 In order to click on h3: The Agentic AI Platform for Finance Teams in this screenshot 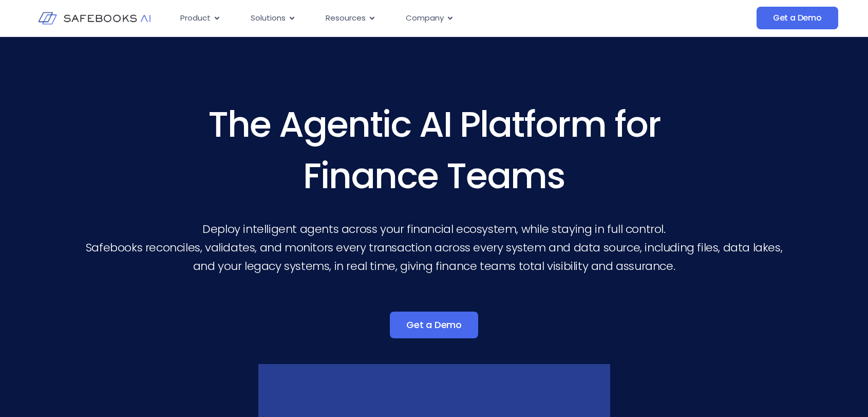, I will do `click(434, 150)`.